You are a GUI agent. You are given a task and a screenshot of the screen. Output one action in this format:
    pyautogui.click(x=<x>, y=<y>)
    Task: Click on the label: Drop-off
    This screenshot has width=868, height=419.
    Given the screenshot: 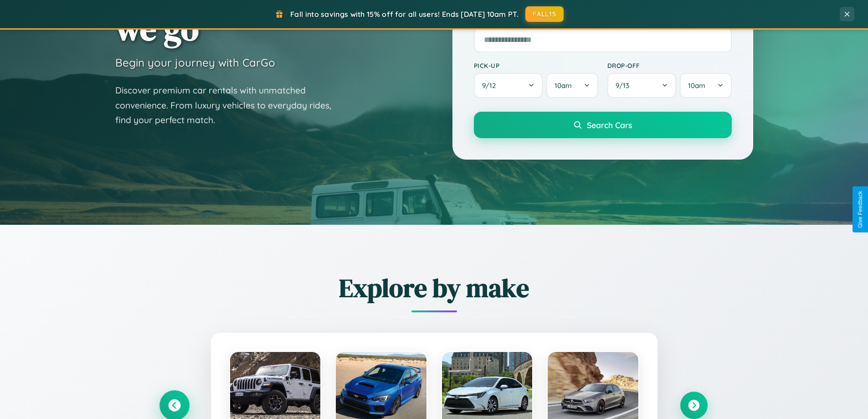 What is the action you would take?
    pyautogui.click(x=670, y=65)
    